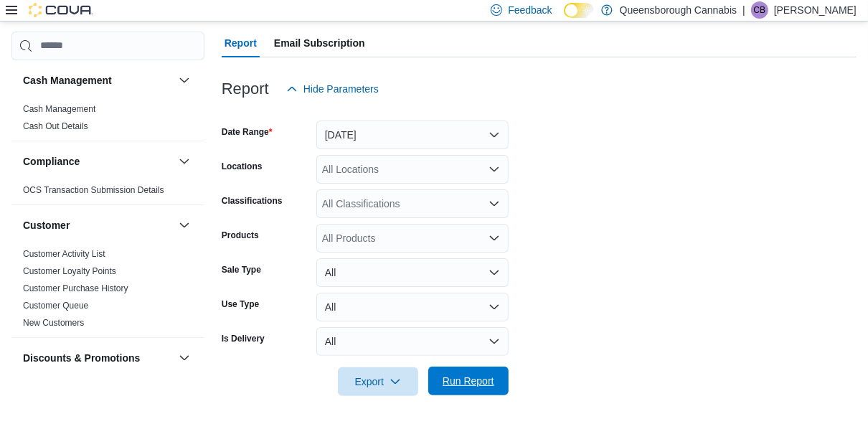  I want to click on label: Locations, so click(242, 167).